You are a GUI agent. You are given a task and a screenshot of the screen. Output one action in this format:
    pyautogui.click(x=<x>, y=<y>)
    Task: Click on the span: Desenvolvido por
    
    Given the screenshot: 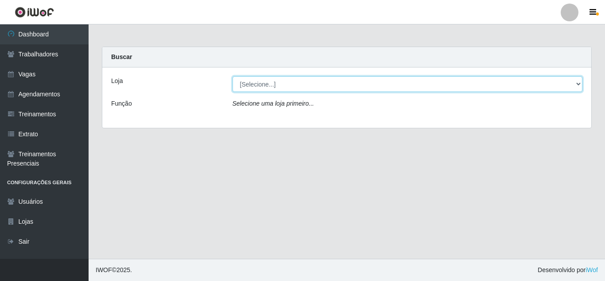 What is the action you would take?
    pyautogui.click(x=568, y=269)
    